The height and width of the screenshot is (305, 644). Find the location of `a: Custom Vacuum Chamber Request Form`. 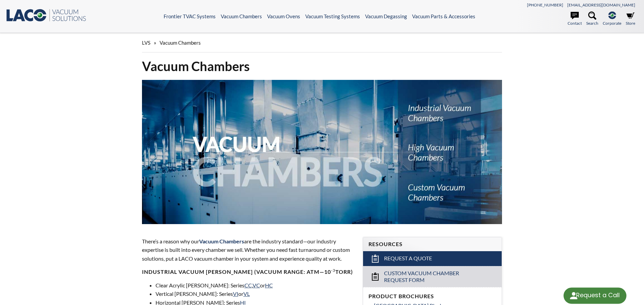

a: Custom Vacuum Chamber Request Form is located at coordinates (433, 276).